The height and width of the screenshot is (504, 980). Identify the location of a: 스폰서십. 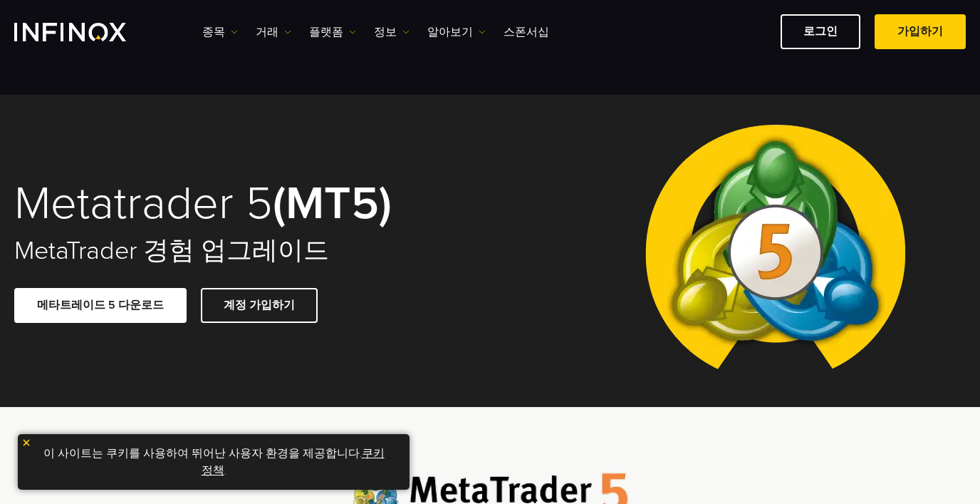
(527, 32).